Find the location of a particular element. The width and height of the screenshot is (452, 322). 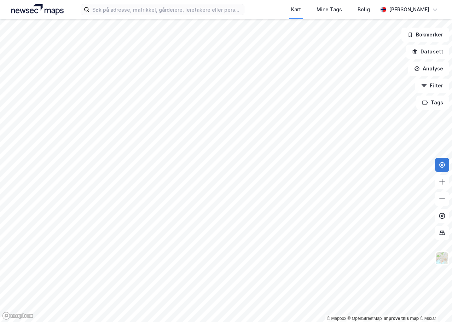

button: Bokmerker is located at coordinates (425, 35).